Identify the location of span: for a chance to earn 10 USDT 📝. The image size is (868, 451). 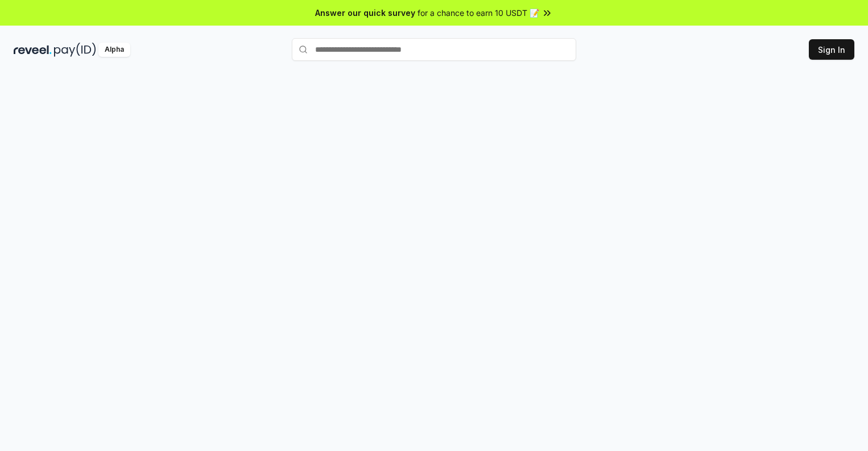
(479, 12).